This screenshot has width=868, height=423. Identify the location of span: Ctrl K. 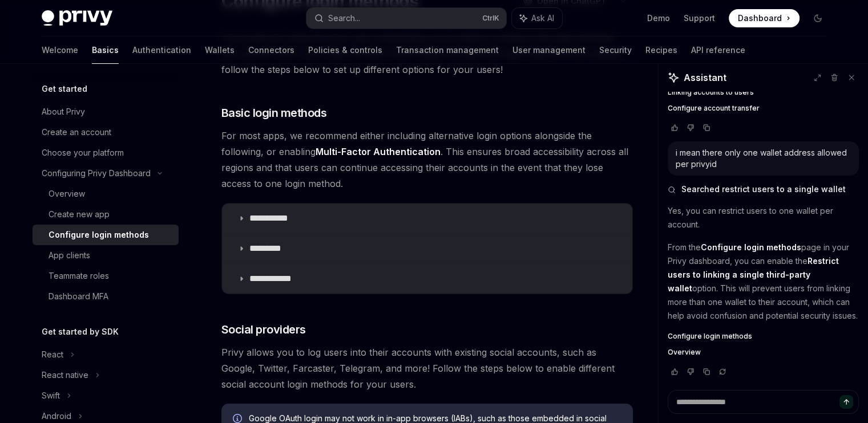
(491, 18).